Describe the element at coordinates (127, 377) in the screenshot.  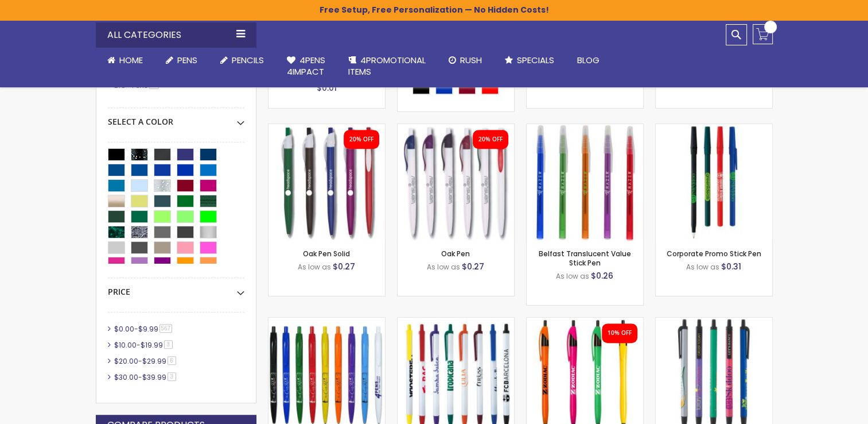
I see `span: $30.00` at that location.